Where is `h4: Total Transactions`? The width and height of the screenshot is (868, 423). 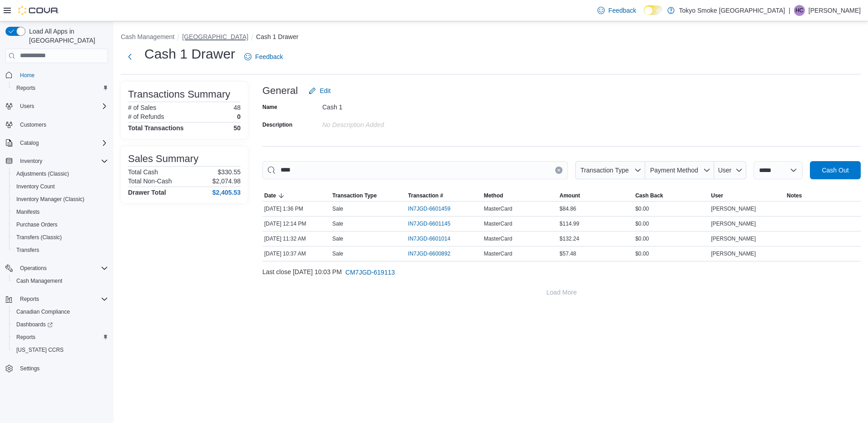 h4: Total Transactions is located at coordinates (156, 128).